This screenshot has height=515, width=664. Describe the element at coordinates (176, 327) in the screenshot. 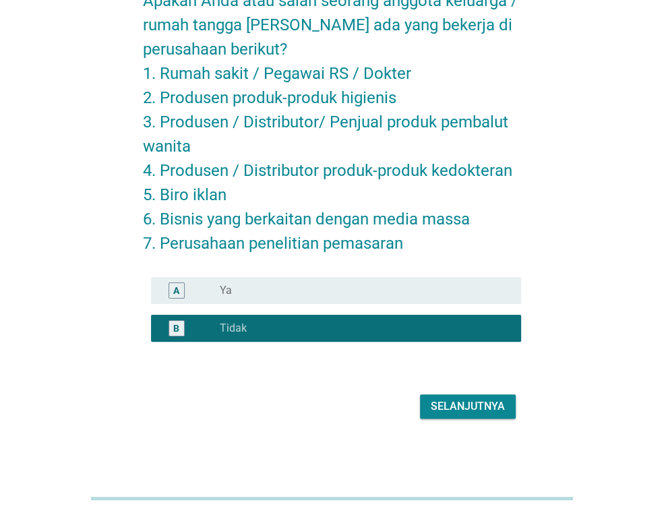

I see `div: B` at that location.